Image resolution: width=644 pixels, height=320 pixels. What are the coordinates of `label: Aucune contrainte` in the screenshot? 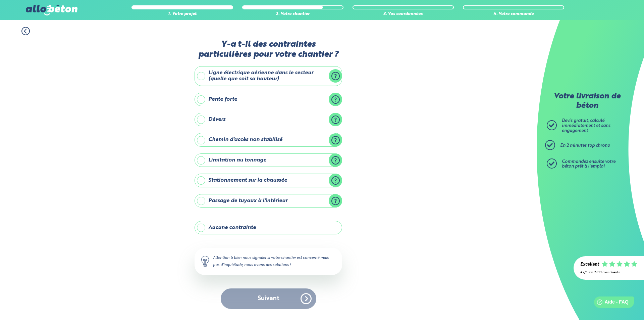 It's located at (268, 227).